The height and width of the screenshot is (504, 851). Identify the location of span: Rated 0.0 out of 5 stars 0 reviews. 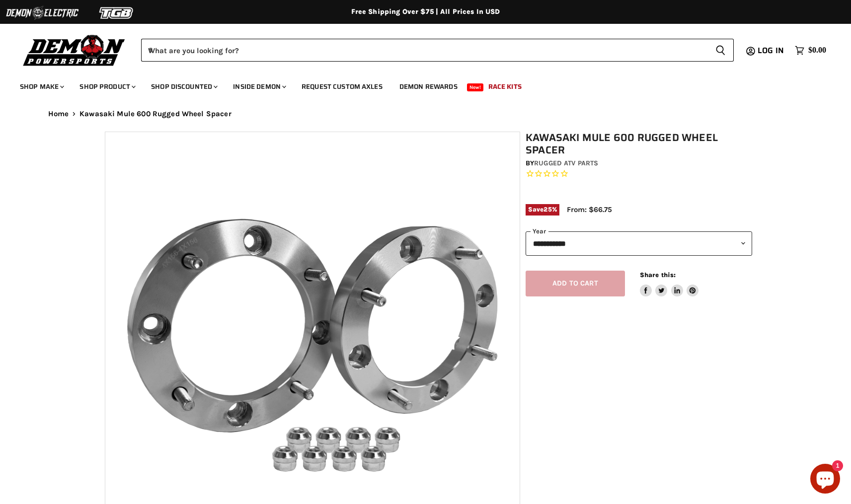
(639, 174).